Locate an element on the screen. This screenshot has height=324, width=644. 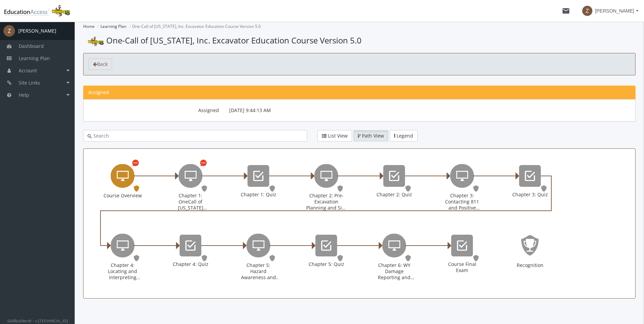
div: Recognition - Assigned is located at coordinates (530, 258).